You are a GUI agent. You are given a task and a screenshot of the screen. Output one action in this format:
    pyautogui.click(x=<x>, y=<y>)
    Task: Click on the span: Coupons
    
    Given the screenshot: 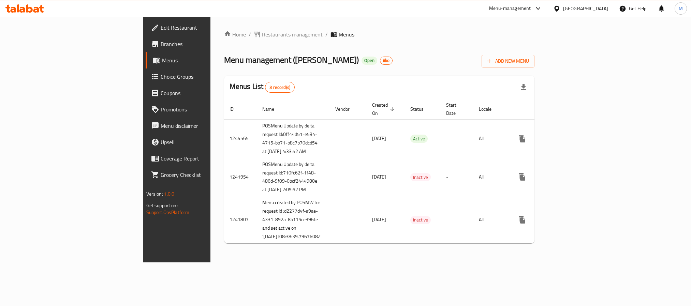 What is the action you would take?
    pyautogui.click(x=207, y=93)
    